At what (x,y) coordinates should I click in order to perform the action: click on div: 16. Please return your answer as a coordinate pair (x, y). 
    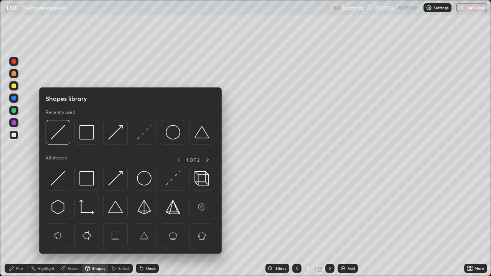
    Looking at the image, I should click on (320, 268).